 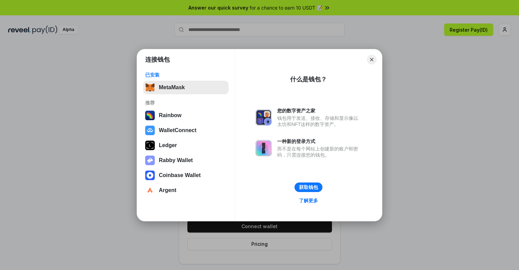 What do you see at coordinates (186, 130) in the screenshot?
I see `button: WalletConnect` at bounding box center [186, 130].